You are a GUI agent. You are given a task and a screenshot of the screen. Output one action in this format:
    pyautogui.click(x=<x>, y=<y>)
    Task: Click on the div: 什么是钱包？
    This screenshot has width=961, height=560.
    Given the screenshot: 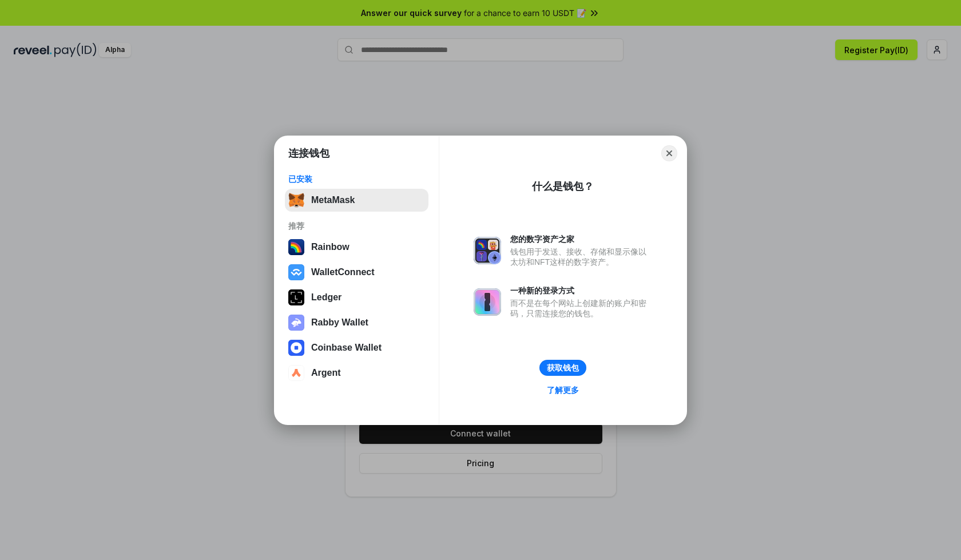 What is the action you would take?
    pyautogui.click(x=563, y=186)
    